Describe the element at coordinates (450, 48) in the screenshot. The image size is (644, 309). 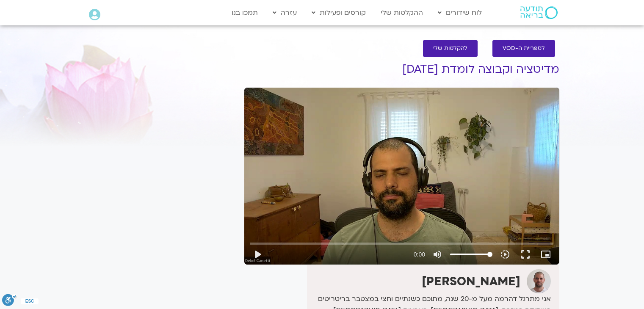
I see `a: להקלטות שלי` at that location.